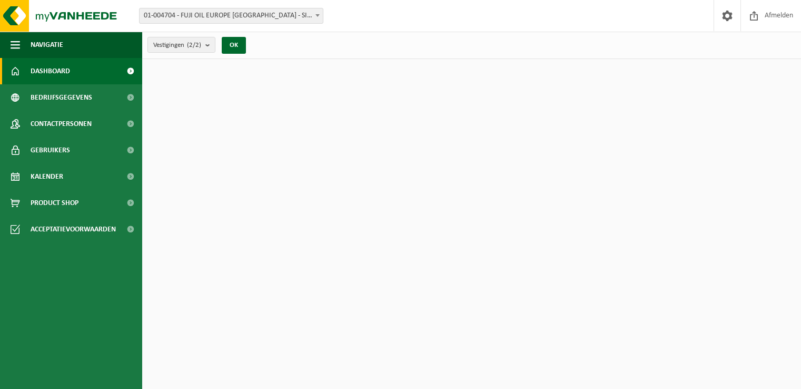 The width and height of the screenshot is (801, 389). What do you see at coordinates (47, 176) in the screenshot?
I see `span: Kalender` at bounding box center [47, 176].